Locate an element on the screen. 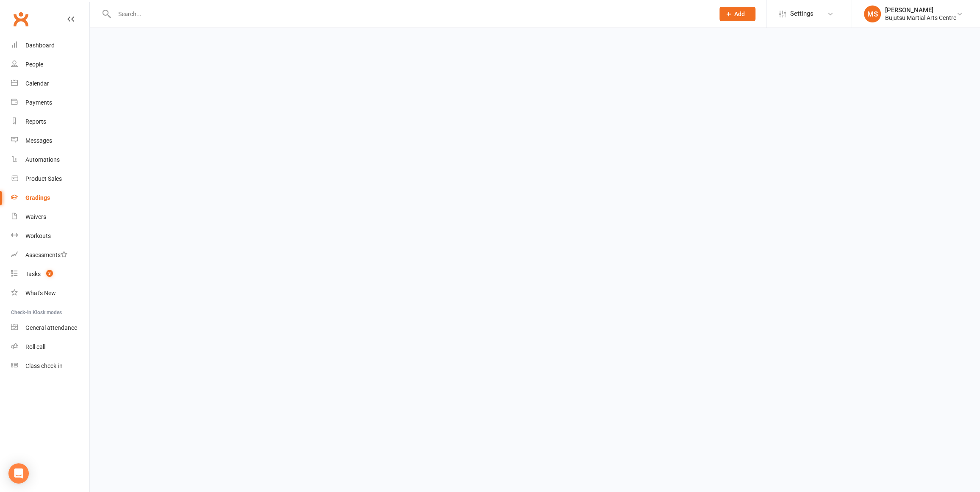 This screenshot has width=980, height=492. span: 3 is located at coordinates (49, 273).